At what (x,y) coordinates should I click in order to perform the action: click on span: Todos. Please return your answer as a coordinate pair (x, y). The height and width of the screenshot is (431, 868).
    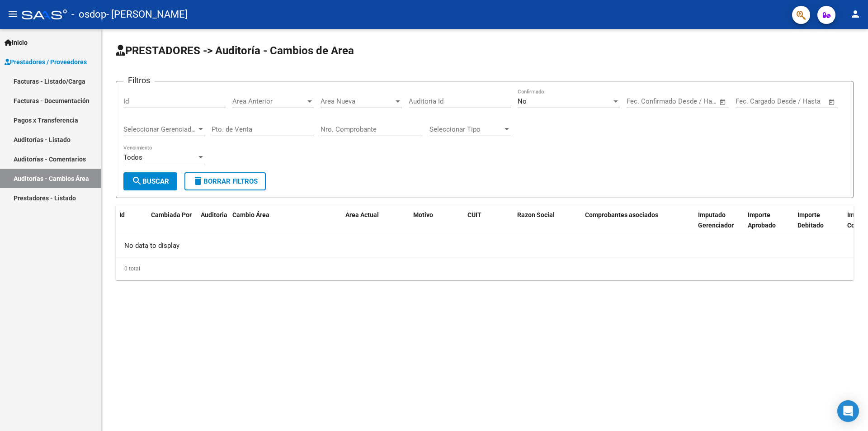
    Looking at the image, I should click on (133, 157).